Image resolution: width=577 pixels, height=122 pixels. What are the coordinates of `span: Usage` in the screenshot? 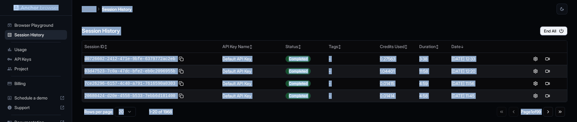 It's located at (39, 50).